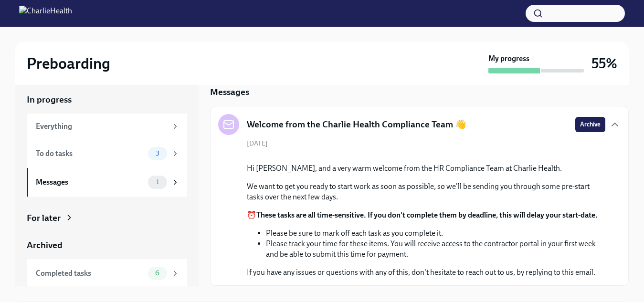 The image size is (644, 302). Describe the element at coordinates (426, 272) in the screenshot. I see `p: If you have any issues or questions with any of this, don't hesitate to reach out to us, by reply...` at that location.